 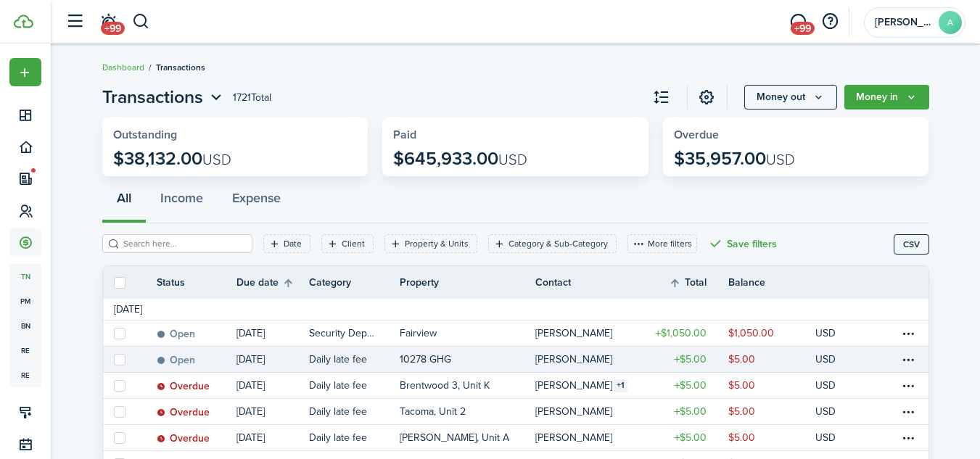 What do you see at coordinates (343, 333) in the screenshot?
I see `table-info-title: Security Deposit` at bounding box center [343, 333].